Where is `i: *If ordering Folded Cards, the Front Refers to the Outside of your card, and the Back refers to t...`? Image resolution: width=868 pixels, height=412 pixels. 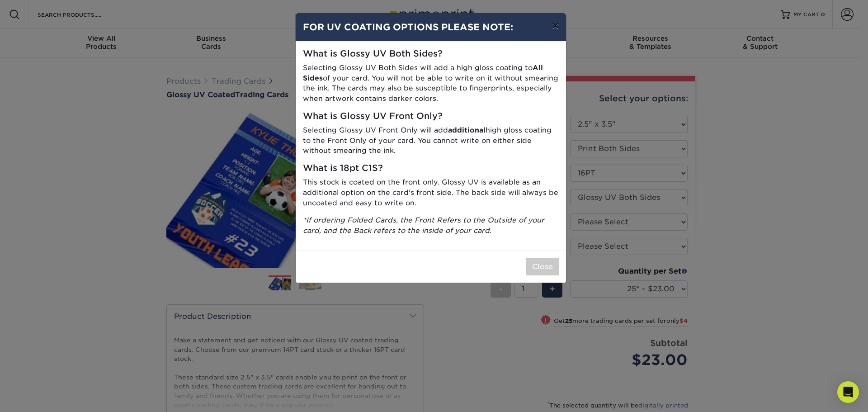
i: *If ordering Folded Cards, the Front Refers to the Outside of your card, and the Back refers to t... is located at coordinates (423, 225).